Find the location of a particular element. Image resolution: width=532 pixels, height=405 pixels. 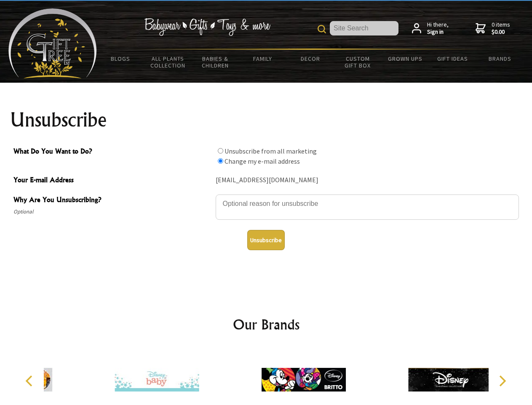

button: Next is located at coordinates (502, 381).